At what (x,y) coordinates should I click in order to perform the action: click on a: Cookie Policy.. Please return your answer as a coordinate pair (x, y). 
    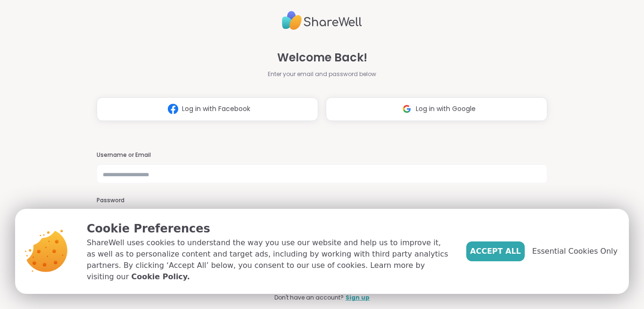
    Looking at the image, I should click on (160, 277).